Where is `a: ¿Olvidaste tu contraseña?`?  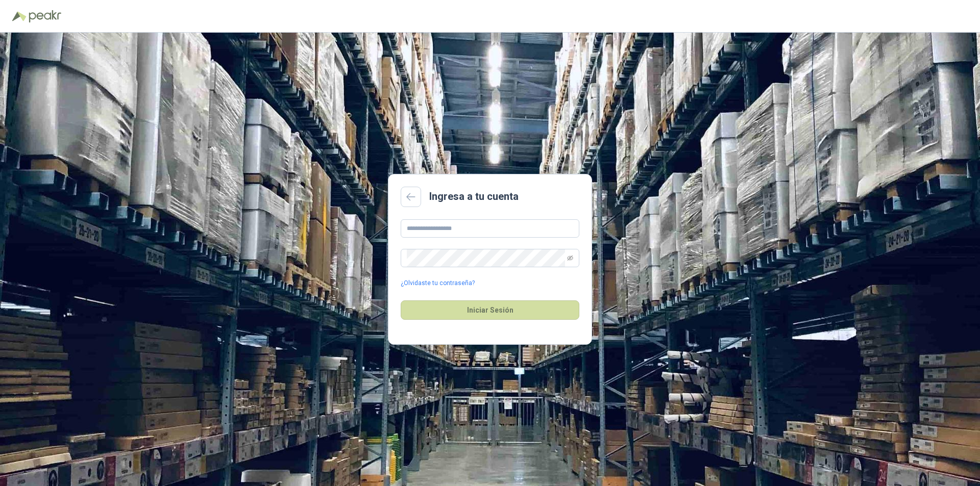 a: ¿Olvidaste tu contraseña? is located at coordinates (437, 283).